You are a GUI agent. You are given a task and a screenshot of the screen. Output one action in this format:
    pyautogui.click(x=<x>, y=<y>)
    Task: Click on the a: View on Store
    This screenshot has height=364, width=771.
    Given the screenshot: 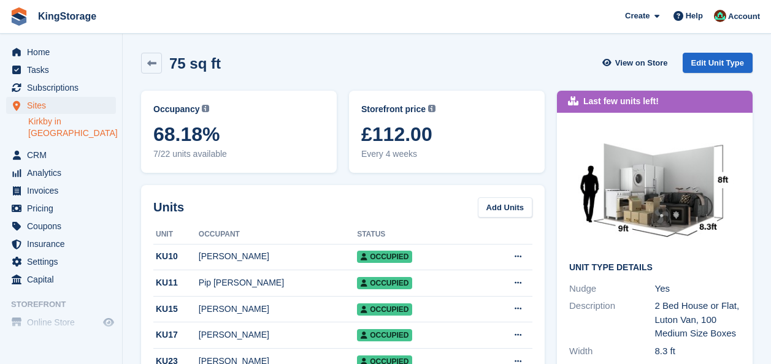 What is the action you would take?
    pyautogui.click(x=637, y=63)
    